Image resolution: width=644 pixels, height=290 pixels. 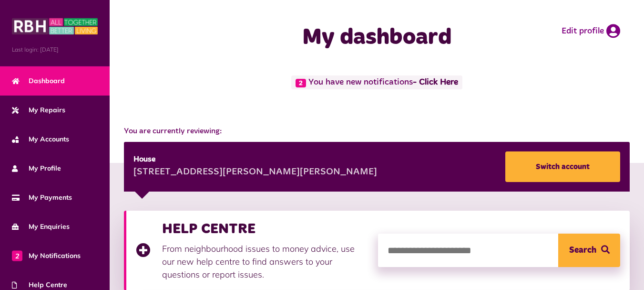 What do you see at coordinates (377, 38) in the screenshot?
I see `h1: My dashboard` at bounding box center [377, 38].